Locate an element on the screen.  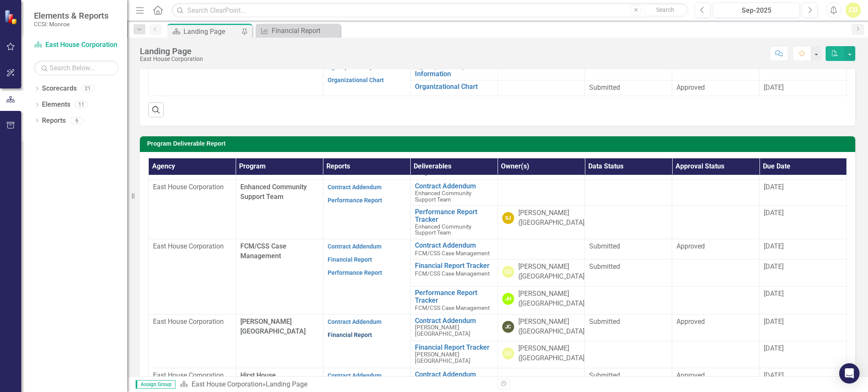
span: Assign Group is located at coordinates (155, 384).